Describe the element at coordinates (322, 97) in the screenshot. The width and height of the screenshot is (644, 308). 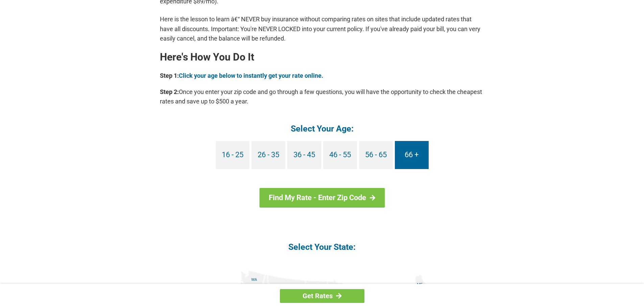
I see `p: Once you enter your zip code and go through a few questions, you will have the opportunity to che...` at that location.